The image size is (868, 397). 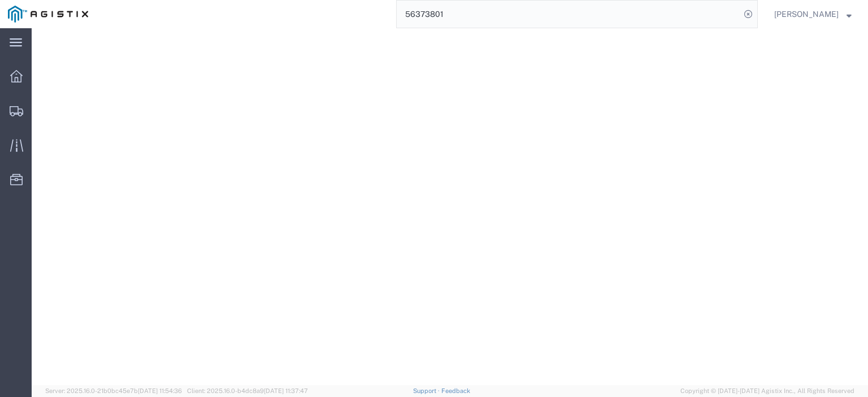 What do you see at coordinates (114, 391) in the screenshot?
I see `span: Server: 2025.16.0-21b0bc45e7b` at bounding box center [114, 391].